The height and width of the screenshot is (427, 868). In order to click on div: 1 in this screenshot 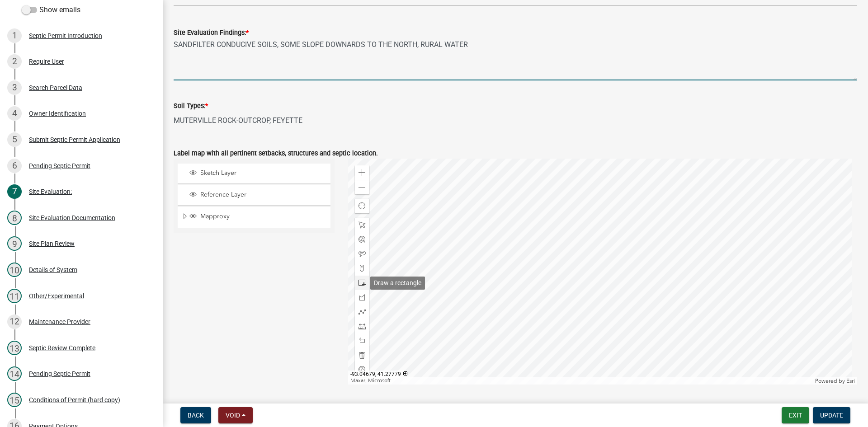, I will do `click(15, 35)`.